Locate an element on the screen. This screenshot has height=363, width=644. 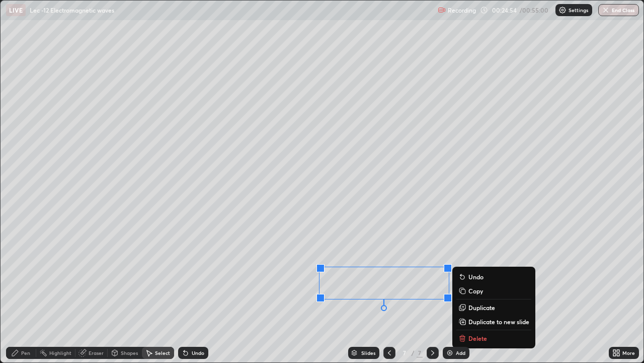
p: Duplicate to new slide is located at coordinates (498, 321).